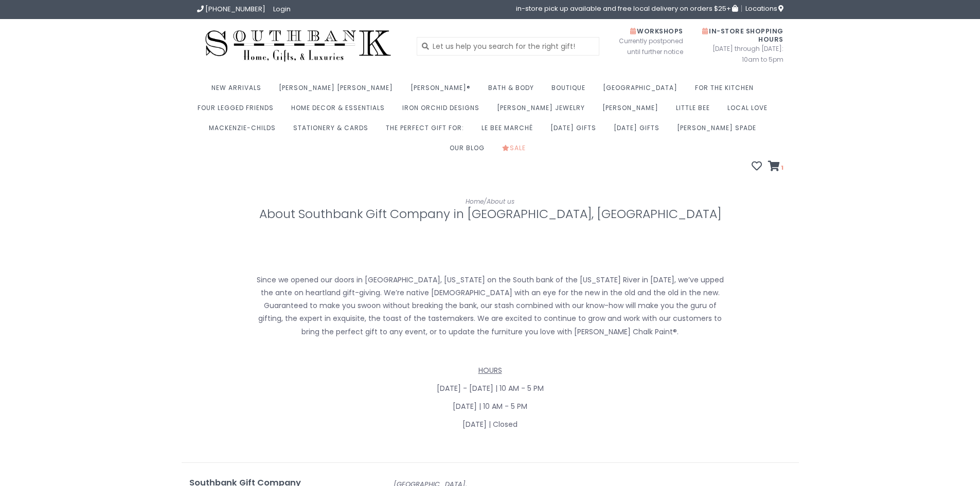 This screenshot has height=486, width=980. What do you see at coordinates (516, 151) in the screenshot?
I see `a: Sale` at bounding box center [516, 151].